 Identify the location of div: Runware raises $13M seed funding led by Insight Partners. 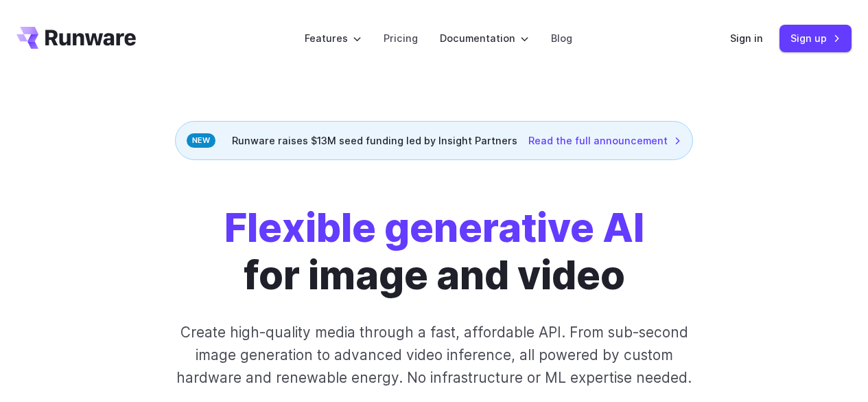
(434, 140).